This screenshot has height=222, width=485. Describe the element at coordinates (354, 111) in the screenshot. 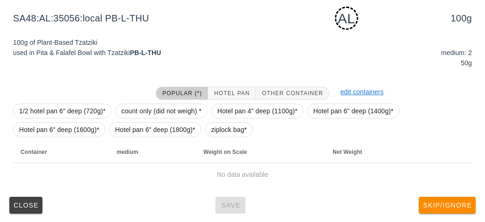

I see `span: Hotel pan 6" deep (1400g)*` at that location.